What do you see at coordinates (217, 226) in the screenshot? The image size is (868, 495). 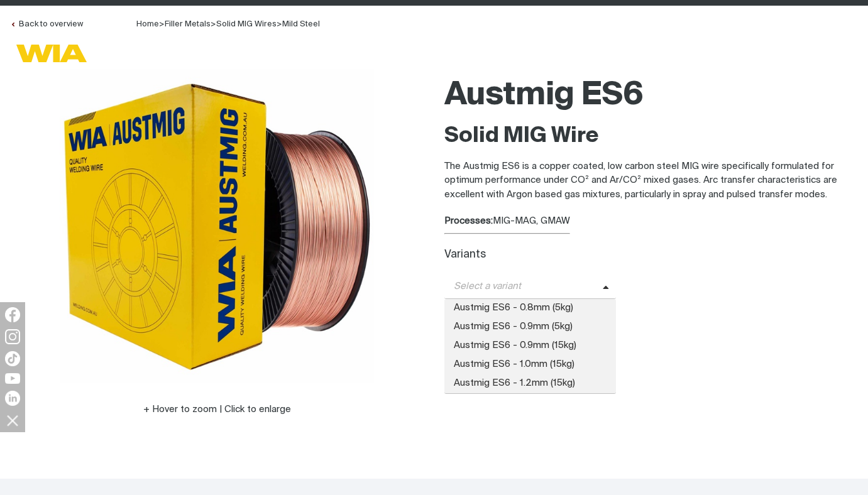 I see `img: Austmig ES6` at bounding box center [217, 226].